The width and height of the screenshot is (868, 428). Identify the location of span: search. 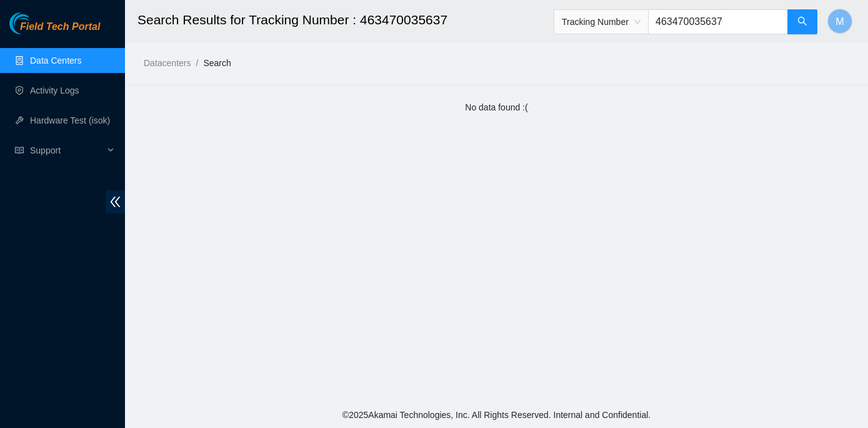
(802, 22).